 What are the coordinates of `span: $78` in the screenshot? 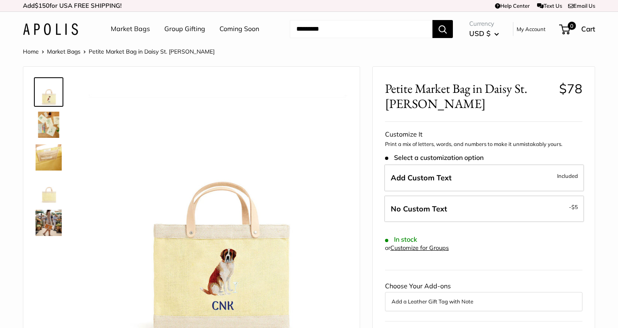 It's located at (571, 88).